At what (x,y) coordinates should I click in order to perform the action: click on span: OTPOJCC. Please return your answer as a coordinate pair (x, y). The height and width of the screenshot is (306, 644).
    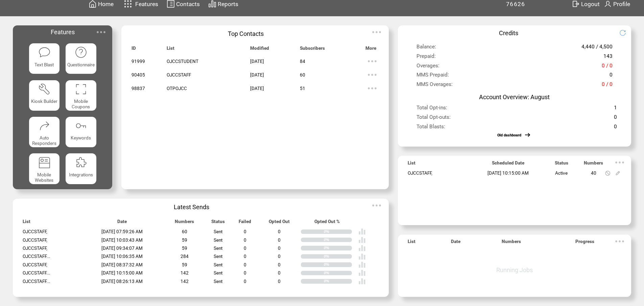
    Looking at the image, I should click on (177, 88).